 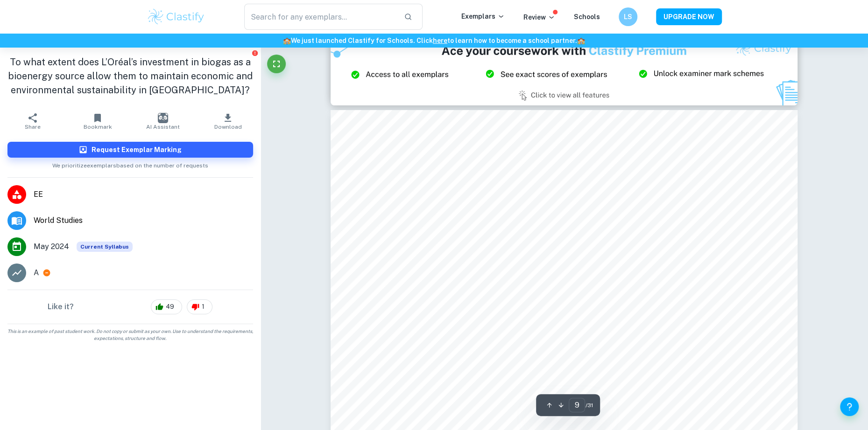 What do you see at coordinates (255, 52) in the screenshot?
I see `button: Report issue` at bounding box center [255, 52].